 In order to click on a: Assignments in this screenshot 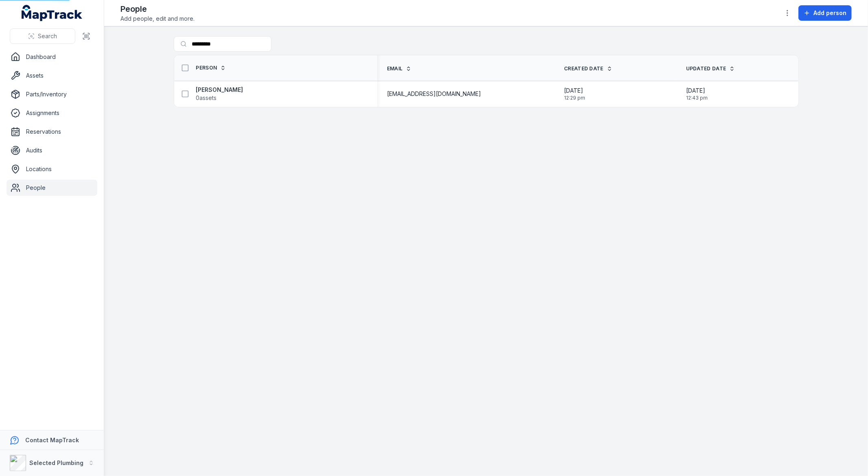, I will do `click(52, 113)`.